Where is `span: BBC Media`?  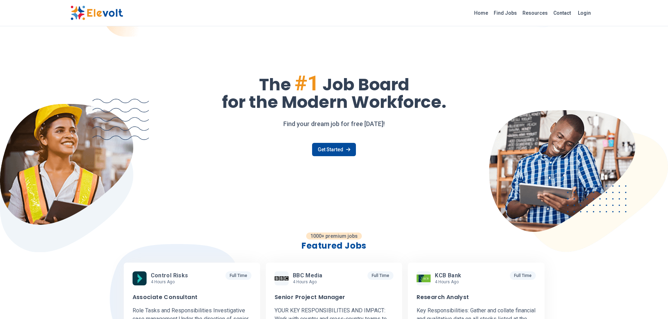 span: BBC Media is located at coordinates (308, 276).